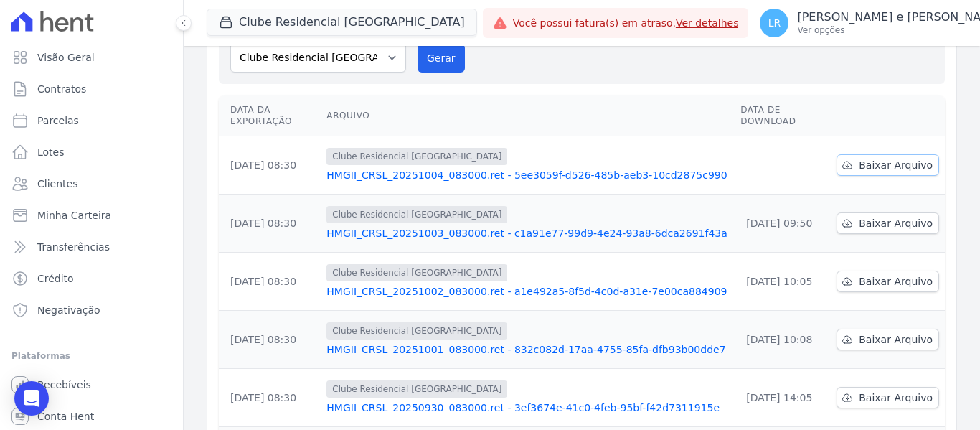 The image size is (980, 430). I want to click on a: Contratos, so click(91, 89).